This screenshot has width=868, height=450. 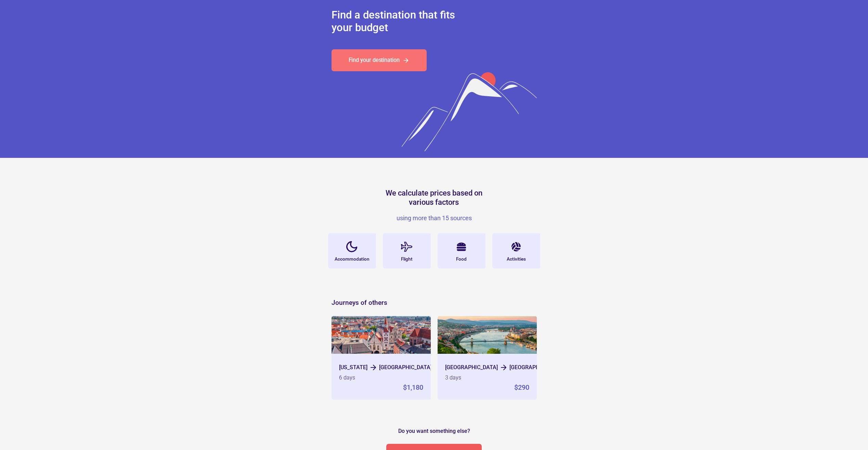 I want to click on a: Find your destination, so click(x=379, y=60).